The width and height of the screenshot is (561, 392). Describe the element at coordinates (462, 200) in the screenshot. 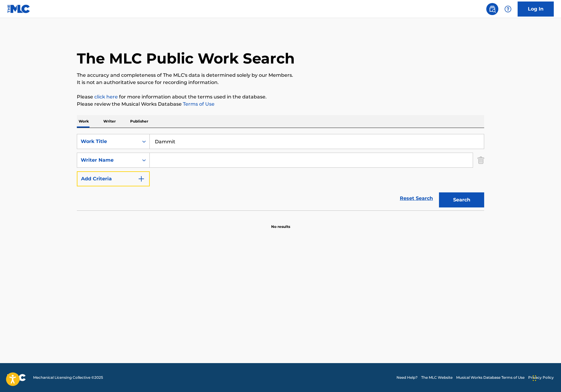

I see `button: Search` at that location.